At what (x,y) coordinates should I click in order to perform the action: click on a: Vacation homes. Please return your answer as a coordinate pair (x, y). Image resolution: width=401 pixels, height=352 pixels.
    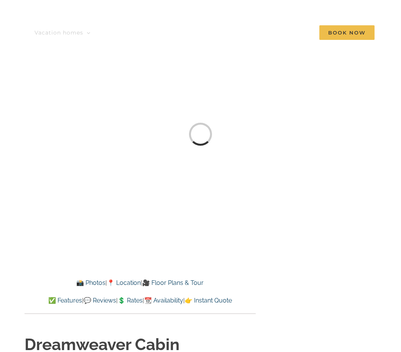
    Looking at the image, I should click on (63, 33).